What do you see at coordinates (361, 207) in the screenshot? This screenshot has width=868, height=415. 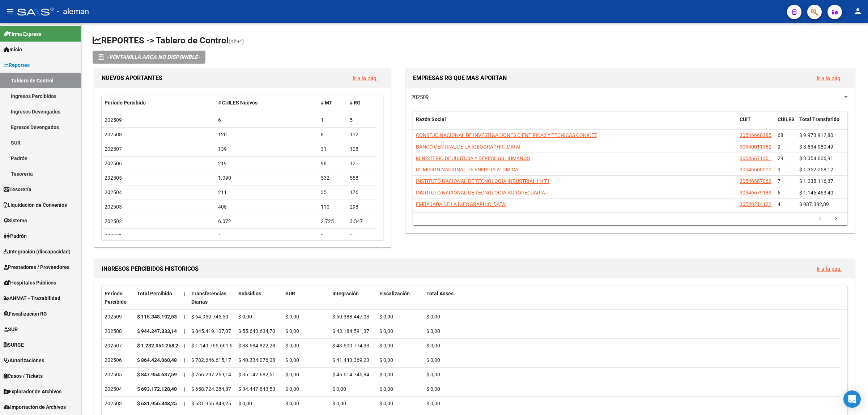 I see `div: 298` at bounding box center [361, 207].